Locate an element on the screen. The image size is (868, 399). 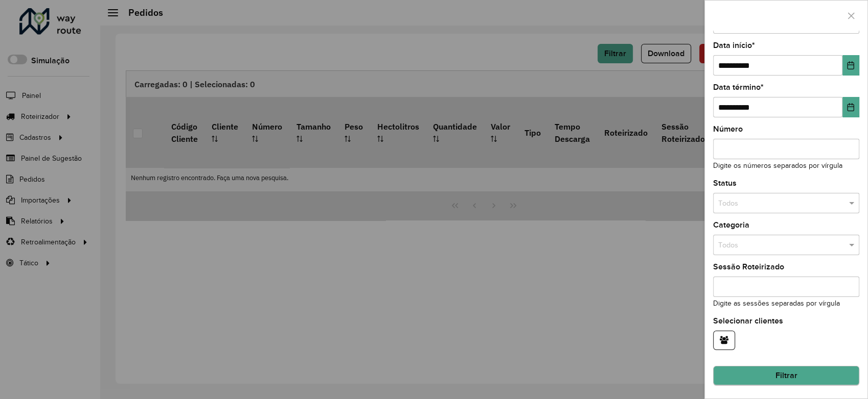
label: Data término is located at coordinates (738, 87).